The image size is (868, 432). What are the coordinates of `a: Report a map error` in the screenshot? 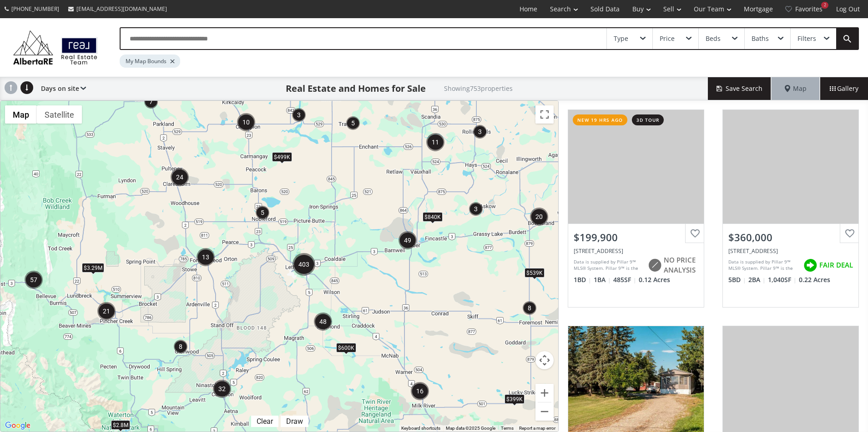 It's located at (538, 428).